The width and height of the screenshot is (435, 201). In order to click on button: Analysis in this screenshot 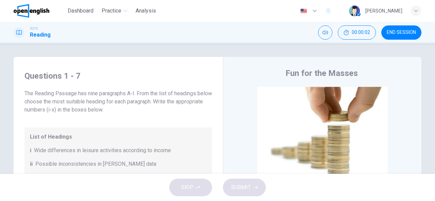, I will do `click(146, 11)`.